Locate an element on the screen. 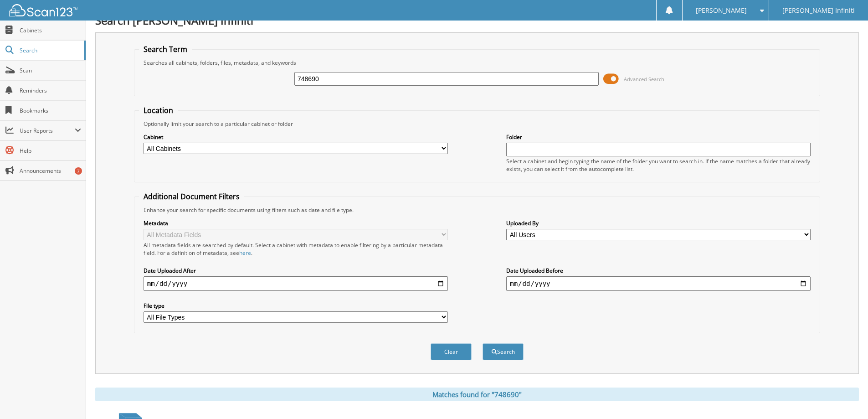 This screenshot has width=868, height=419. label: Cabinet is located at coordinates (296, 137).